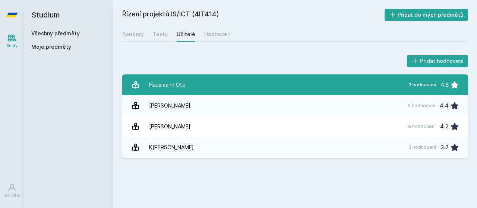 The image size is (477, 208). Describe the element at coordinates (133, 34) in the screenshot. I see `a: Soubory` at that location.